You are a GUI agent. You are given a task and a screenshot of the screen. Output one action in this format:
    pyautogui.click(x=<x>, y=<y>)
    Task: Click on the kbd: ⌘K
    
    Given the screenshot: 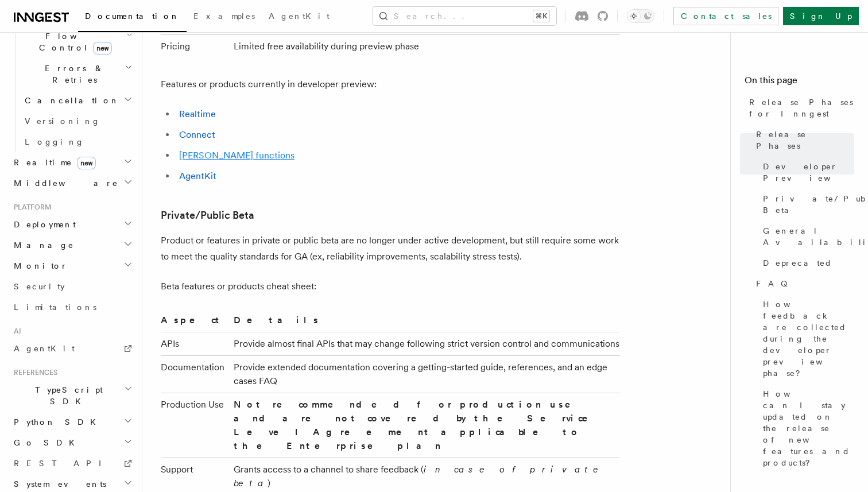 What is the action you would take?
    pyautogui.click(x=541, y=16)
    